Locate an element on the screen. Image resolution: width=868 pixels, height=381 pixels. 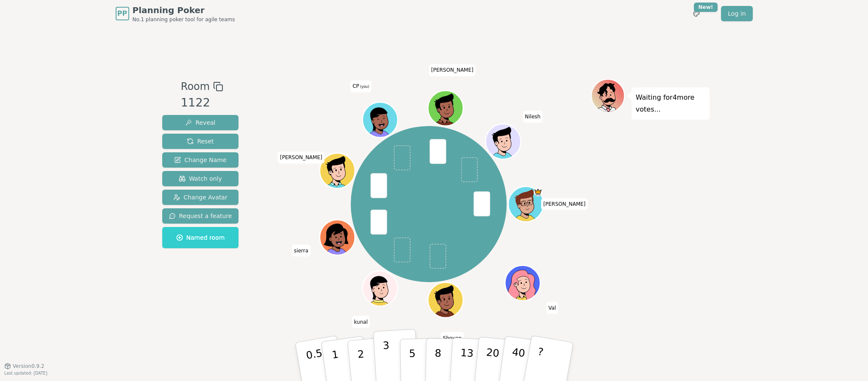
button: Reset is located at coordinates (200, 141).